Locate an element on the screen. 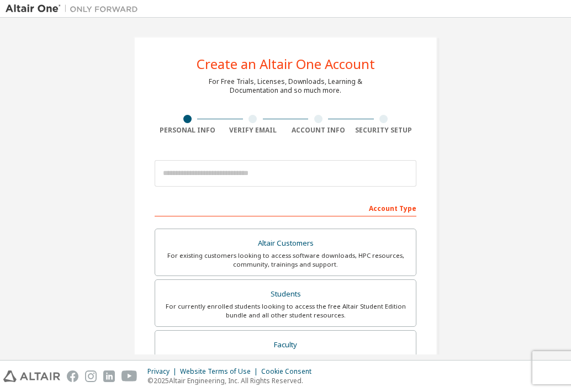 Image resolution: width=571 pixels, height=392 pixels. div: Website Terms of Use is located at coordinates (220, 372).